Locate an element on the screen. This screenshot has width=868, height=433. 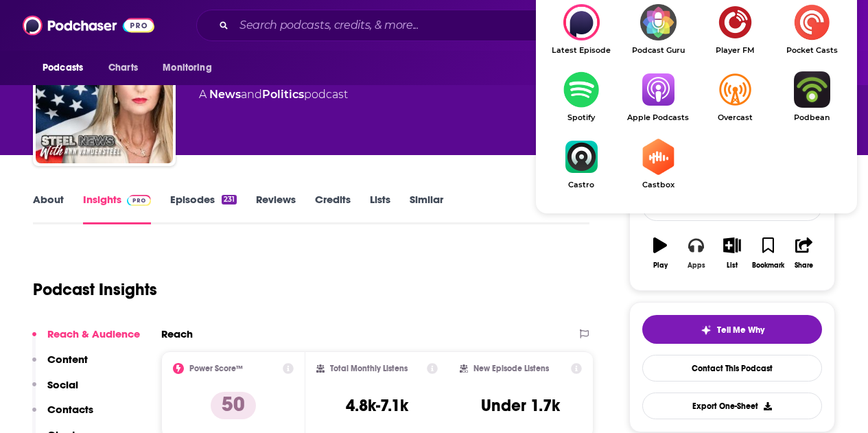
h2: Power Score™ is located at coordinates (216, 369).